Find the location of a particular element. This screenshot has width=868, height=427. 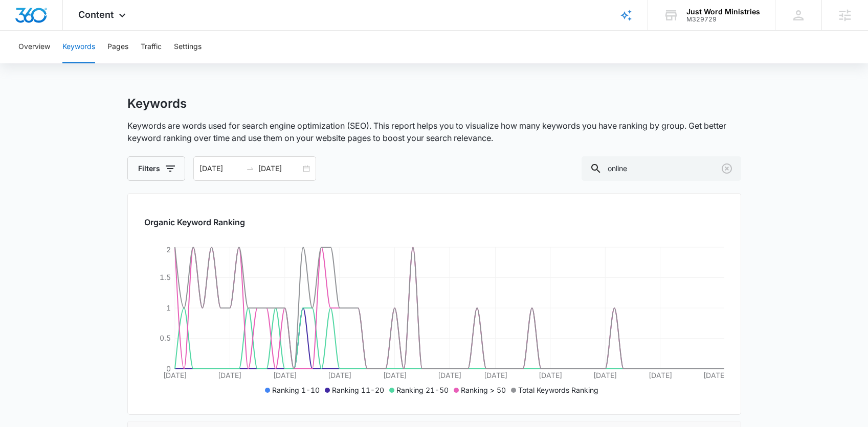

tspan: 2 is located at coordinates (168, 249).